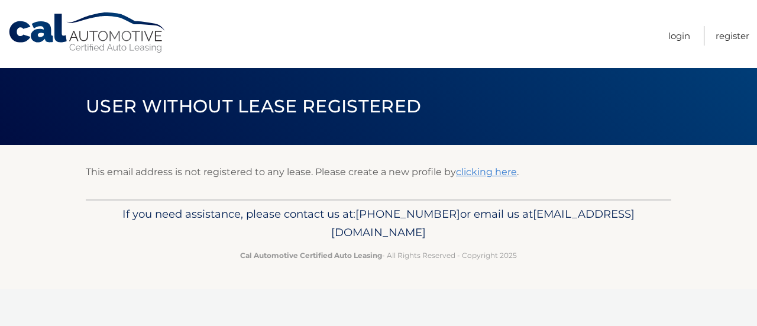 This screenshot has width=757, height=326. I want to click on a: Cal Automotive, so click(88, 33).